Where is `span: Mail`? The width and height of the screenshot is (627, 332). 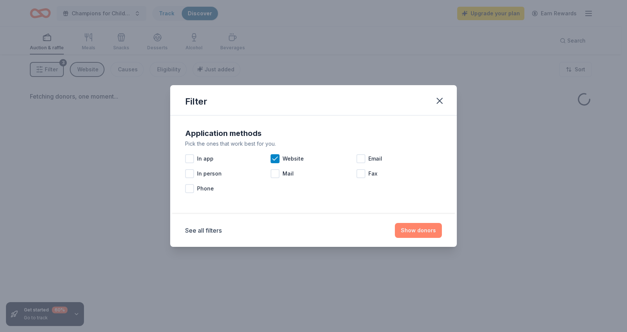
span: Mail is located at coordinates (288, 173).